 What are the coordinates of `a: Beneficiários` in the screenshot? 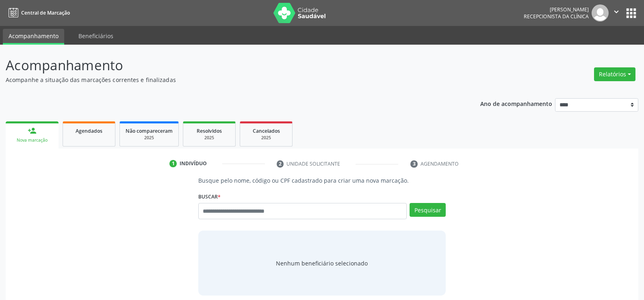 It's located at (96, 36).